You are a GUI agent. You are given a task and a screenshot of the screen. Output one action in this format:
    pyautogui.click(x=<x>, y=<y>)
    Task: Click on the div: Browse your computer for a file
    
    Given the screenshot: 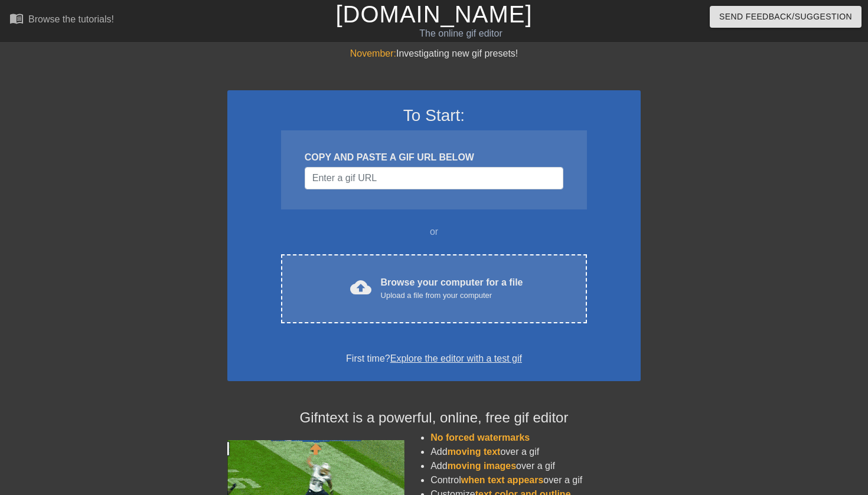 What is the action you would take?
    pyautogui.click(x=451, y=288)
    